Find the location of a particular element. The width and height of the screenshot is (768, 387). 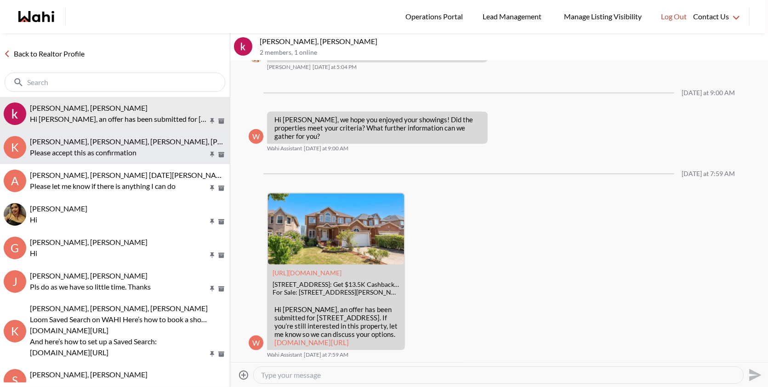

span: Log Out is located at coordinates (674, 17).